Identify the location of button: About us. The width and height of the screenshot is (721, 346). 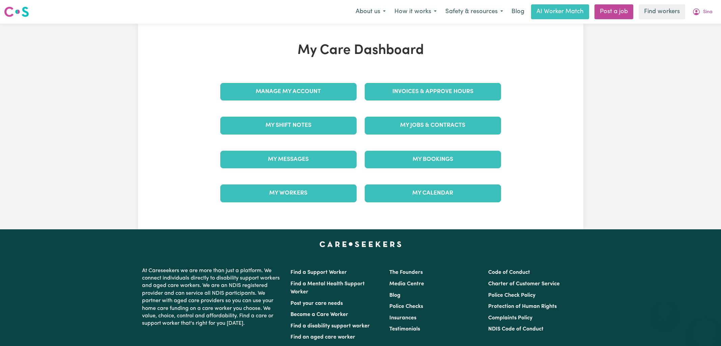
(371, 12).